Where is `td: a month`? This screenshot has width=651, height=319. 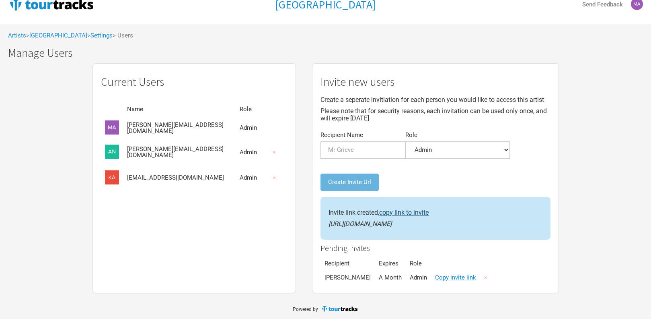 td: a month is located at coordinates (390, 277).